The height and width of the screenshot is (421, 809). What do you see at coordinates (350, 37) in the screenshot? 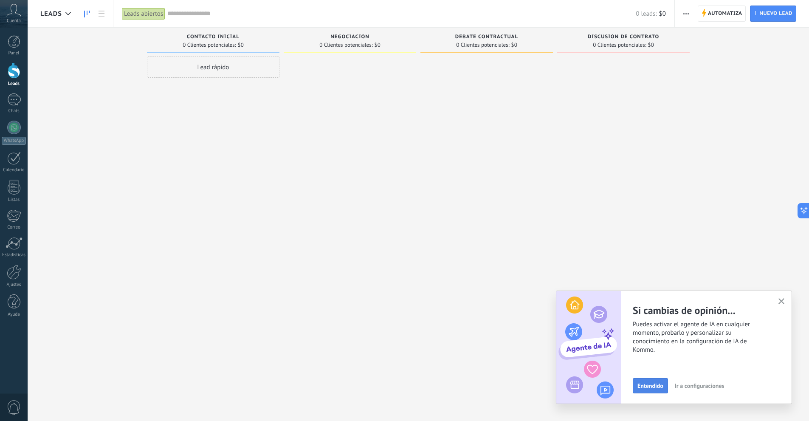
I see `span: Negociación` at bounding box center [350, 37].